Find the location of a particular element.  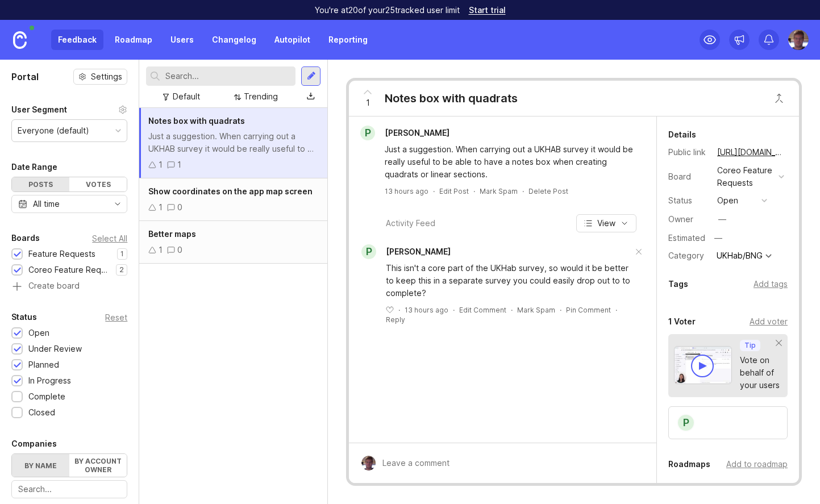

span: Notes box with quadrats is located at coordinates (197, 120).